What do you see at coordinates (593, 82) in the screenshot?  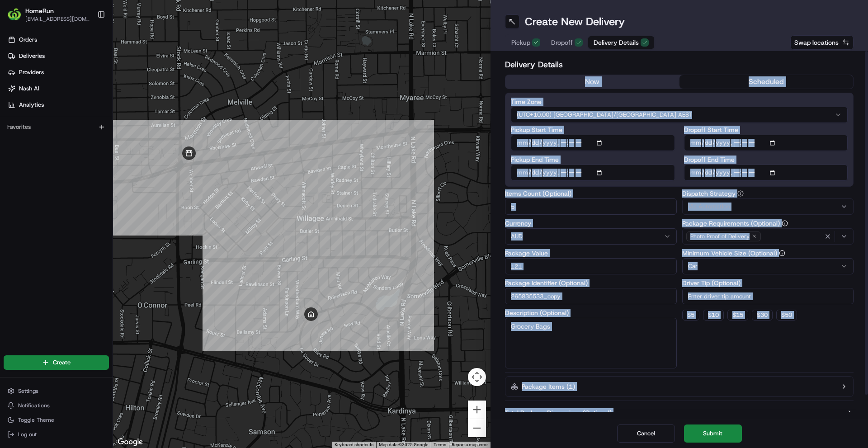 I see `button: now` at bounding box center [593, 82].